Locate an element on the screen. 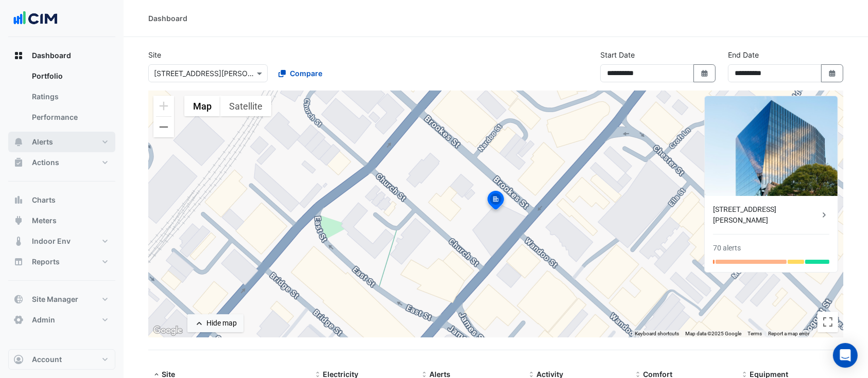 This screenshot has width=868, height=378. button: Keyboard shortcuts is located at coordinates (657, 334).